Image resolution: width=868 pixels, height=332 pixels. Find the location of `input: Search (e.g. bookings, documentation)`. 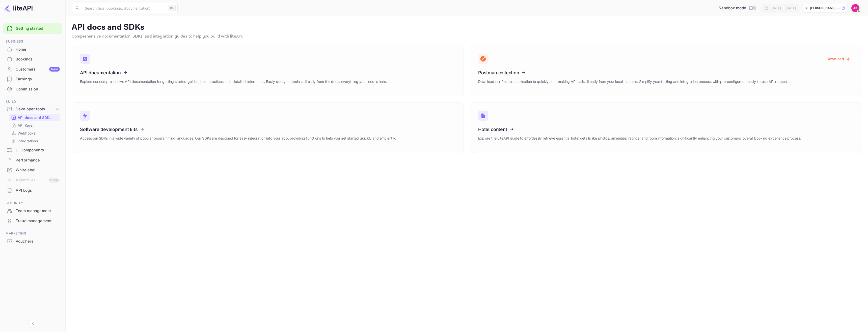

input: Search (e.g. bookings, documentation) is located at coordinates (124, 8).